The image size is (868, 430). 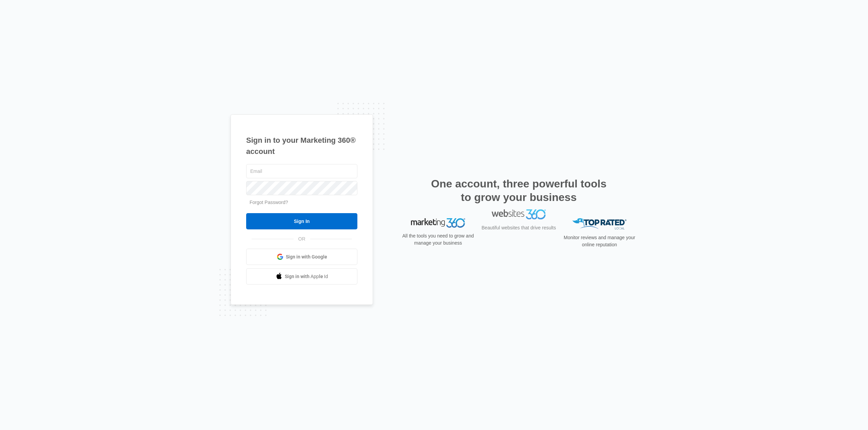 I want to click on img: Marketing 360, so click(x=438, y=223).